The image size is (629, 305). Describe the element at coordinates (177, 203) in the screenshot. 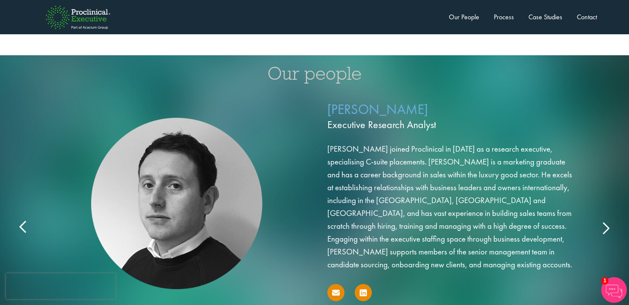

I see `img: Aubrey Gray` at that location.